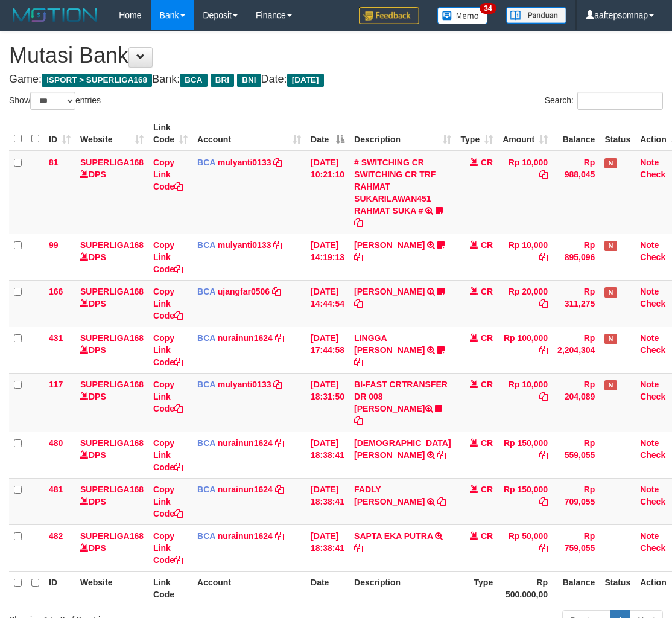  I want to click on td: Rp 709,055, so click(576, 501).